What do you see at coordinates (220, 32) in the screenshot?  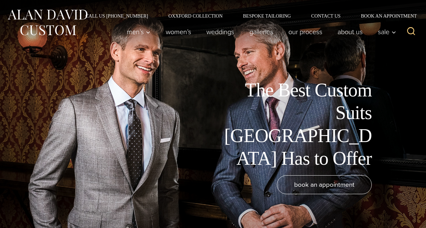 I see `a: weddings` at bounding box center [220, 32].